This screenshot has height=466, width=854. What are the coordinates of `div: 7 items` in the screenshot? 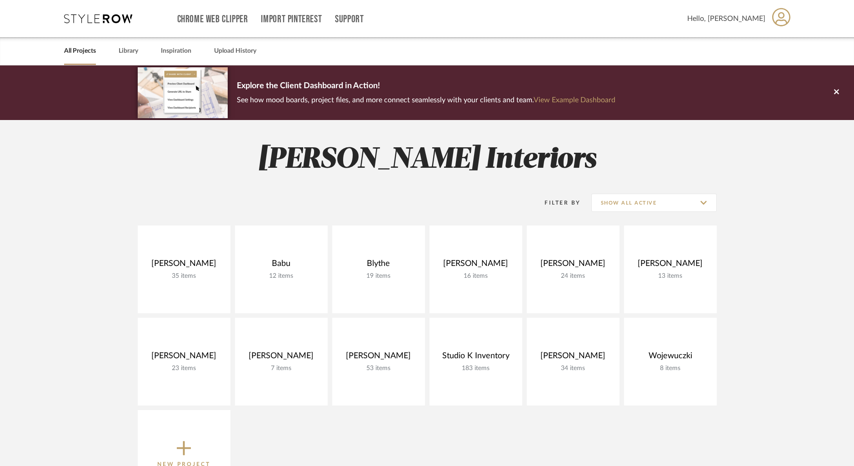 It's located at (281, 368).